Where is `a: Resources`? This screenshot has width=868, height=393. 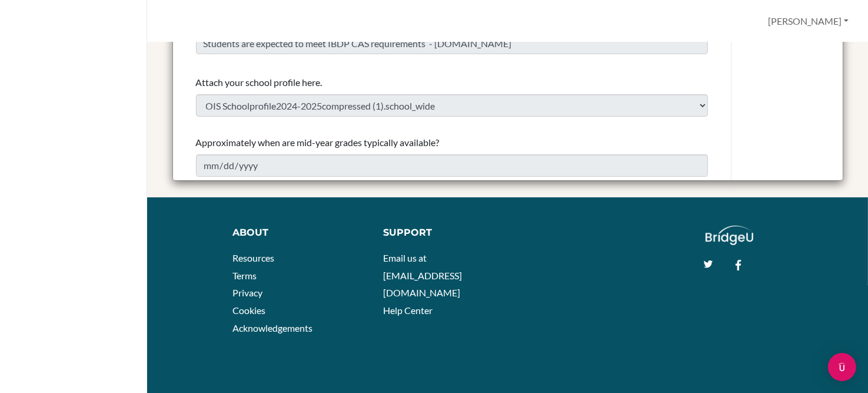
a: Resources is located at coordinates (253, 257).